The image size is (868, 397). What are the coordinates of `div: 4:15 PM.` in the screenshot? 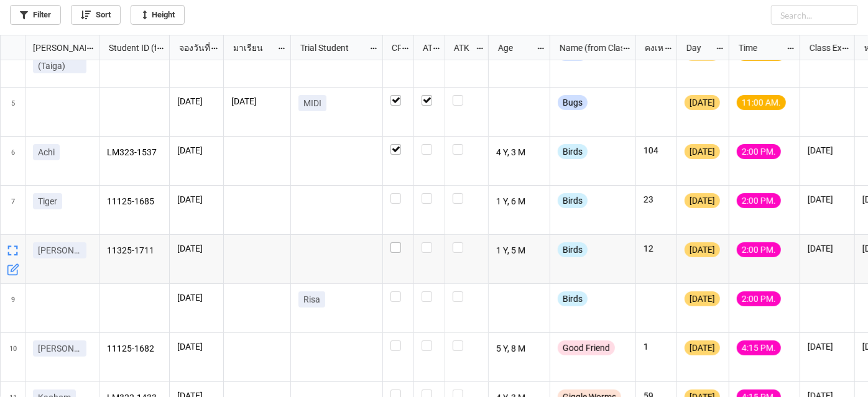 It's located at (759, 348).